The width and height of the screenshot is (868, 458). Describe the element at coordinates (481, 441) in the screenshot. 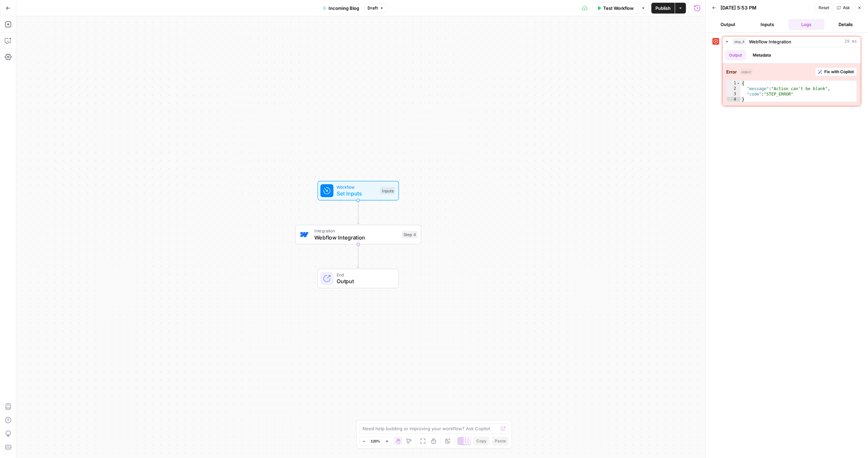

I see `button: Copy` at that location.